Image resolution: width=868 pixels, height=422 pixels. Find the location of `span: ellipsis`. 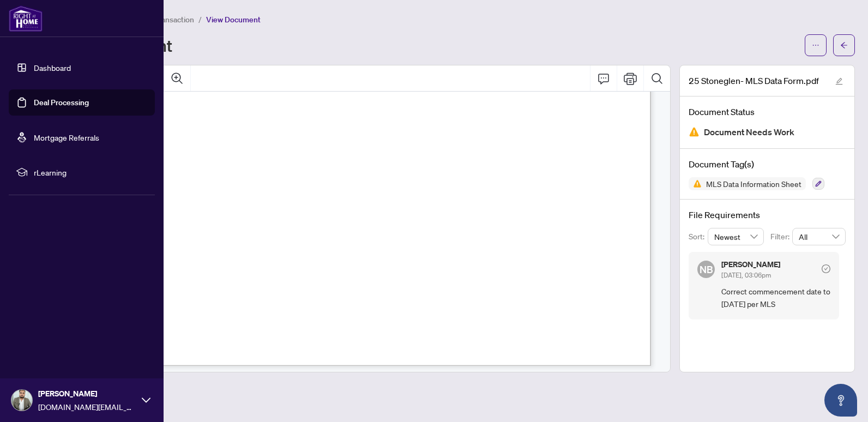

span: ellipsis is located at coordinates (816, 45).